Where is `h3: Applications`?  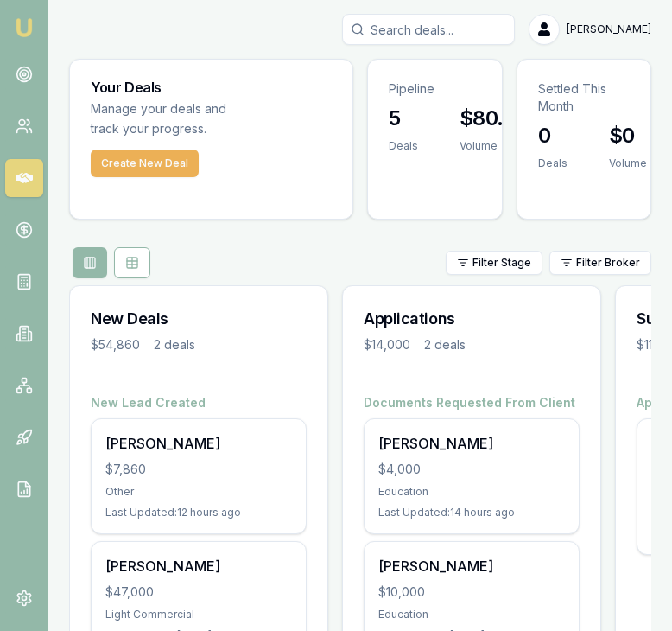
h3: Applications is located at coordinates (472, 319).